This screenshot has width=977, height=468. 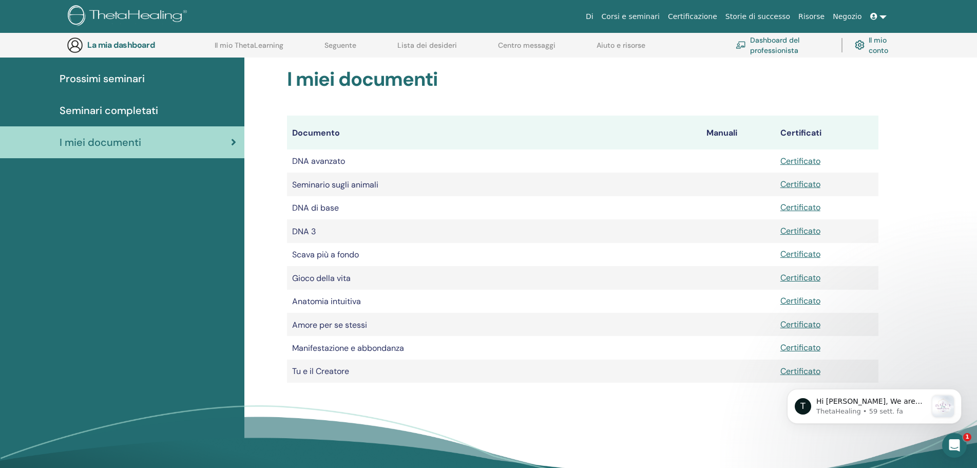 What do you see at coordinates (325, 254) in the screenshot?
I see `font: Scava più a fondo` at bounding box center [325, 254].